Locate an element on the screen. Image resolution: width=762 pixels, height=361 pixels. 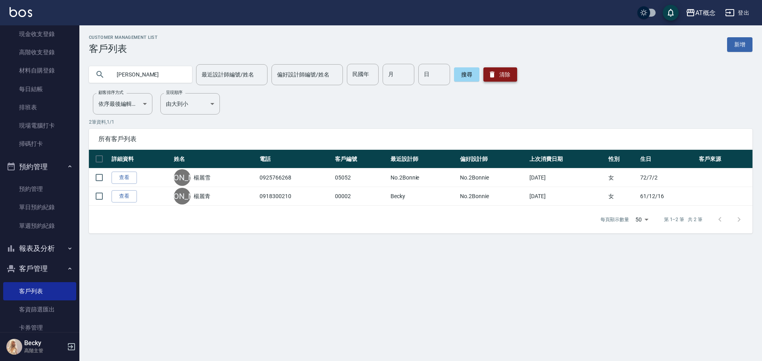
button: 客戶管理 is located at coordinates (40, 269).